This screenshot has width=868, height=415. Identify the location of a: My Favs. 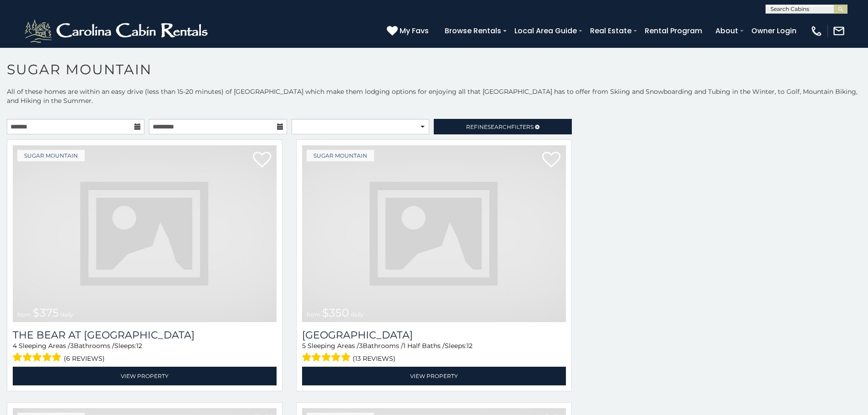
(408, 31).